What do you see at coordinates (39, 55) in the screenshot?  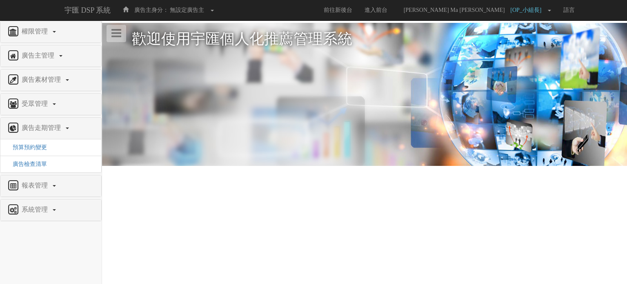 I see `span: 廣告主管理` at bounding box center [39, 55].